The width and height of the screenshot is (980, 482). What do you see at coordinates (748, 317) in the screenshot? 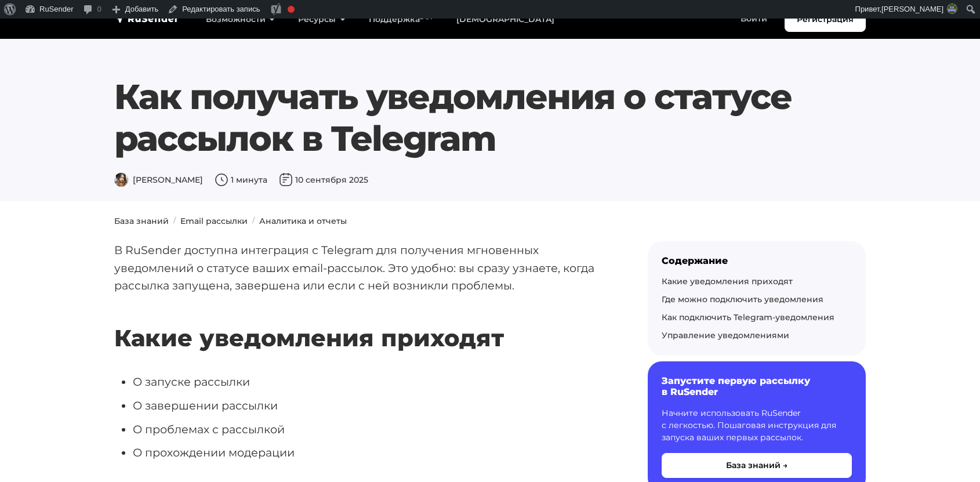
I see `a: Как подключить Telegram-уведомления` at bounding box center [748, 317].